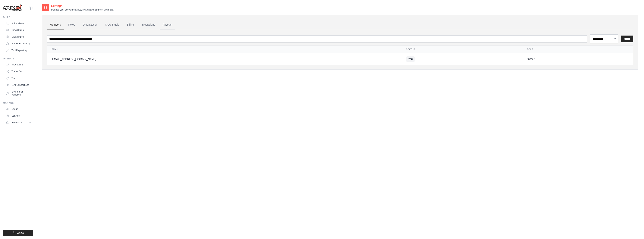 This screenshot has width=644, height=239. Describe the element at coordinates (17, 123) in the screenshot. I see `span: Resources` at that location.